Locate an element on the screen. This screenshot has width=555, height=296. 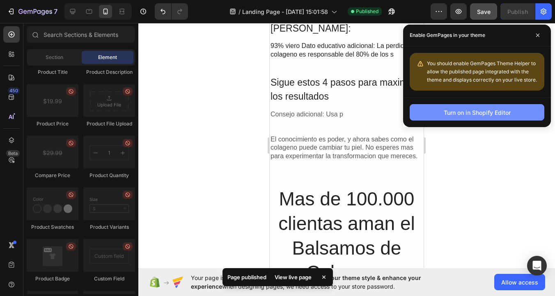
div: Product Title is located at coordinates (53, 72).